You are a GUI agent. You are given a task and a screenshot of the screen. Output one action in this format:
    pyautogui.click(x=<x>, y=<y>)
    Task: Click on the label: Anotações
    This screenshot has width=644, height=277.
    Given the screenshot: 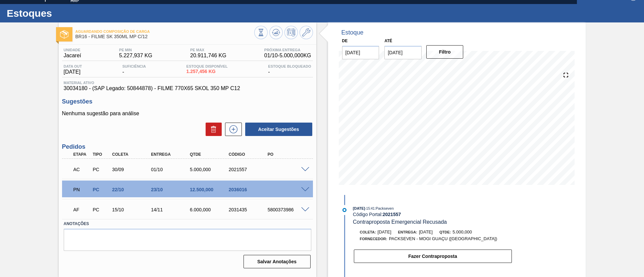 What is the action you would take?
    pyautogui.click(x=188, y=224)
    